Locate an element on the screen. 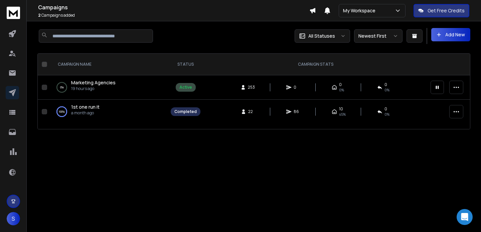  p: My Workspace is located at coordinates (360, 11).